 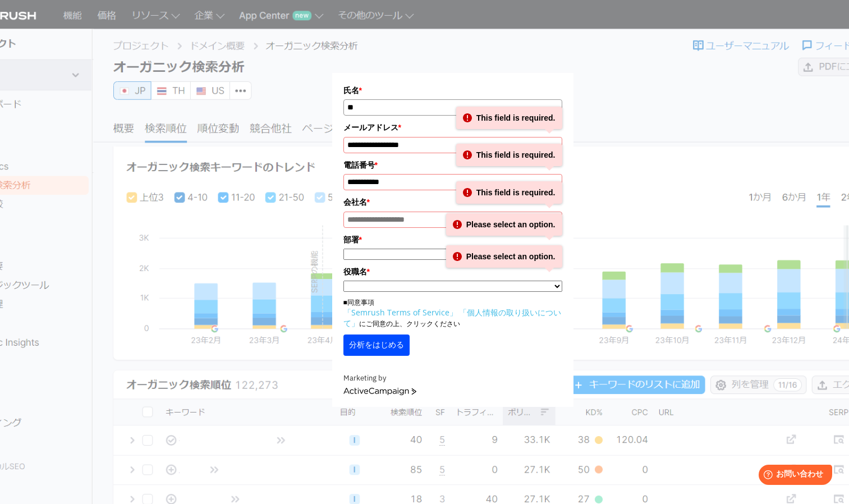 I want to click on a: 「Semrush Terms of Service」, so click(x=400, y=312).